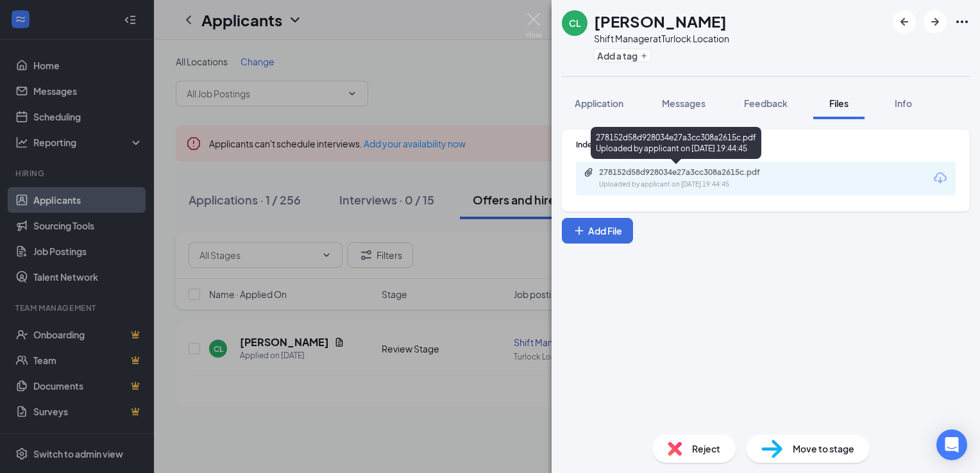  What do you see at coordinates (599, 103) in the screenshot?
I see `span: Application` at bounding box center [599, 103].